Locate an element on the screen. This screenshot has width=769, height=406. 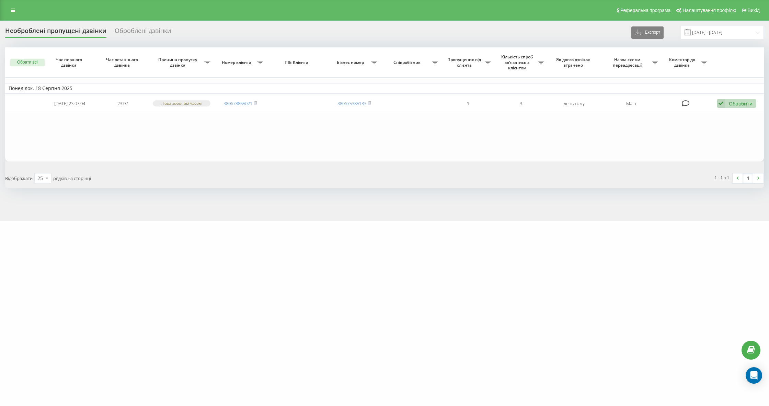
span: Номер клієнта is located at coordinates (237, 62).